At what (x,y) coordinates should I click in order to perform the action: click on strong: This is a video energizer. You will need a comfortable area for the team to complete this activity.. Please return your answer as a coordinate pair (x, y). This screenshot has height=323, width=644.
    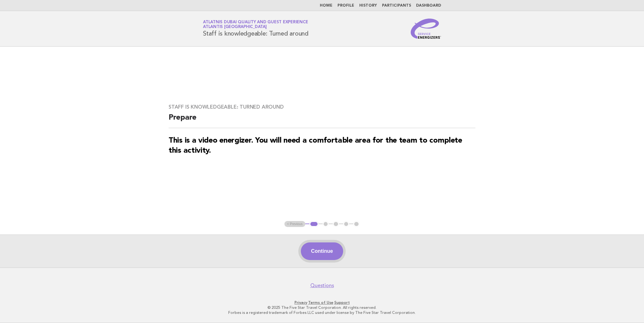
    Looking at the image, I should click on (316, 146).